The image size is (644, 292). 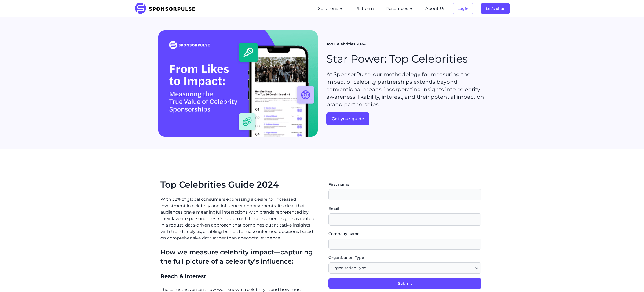 I want to click on button: Let's chat, so click(x=495, y=9).